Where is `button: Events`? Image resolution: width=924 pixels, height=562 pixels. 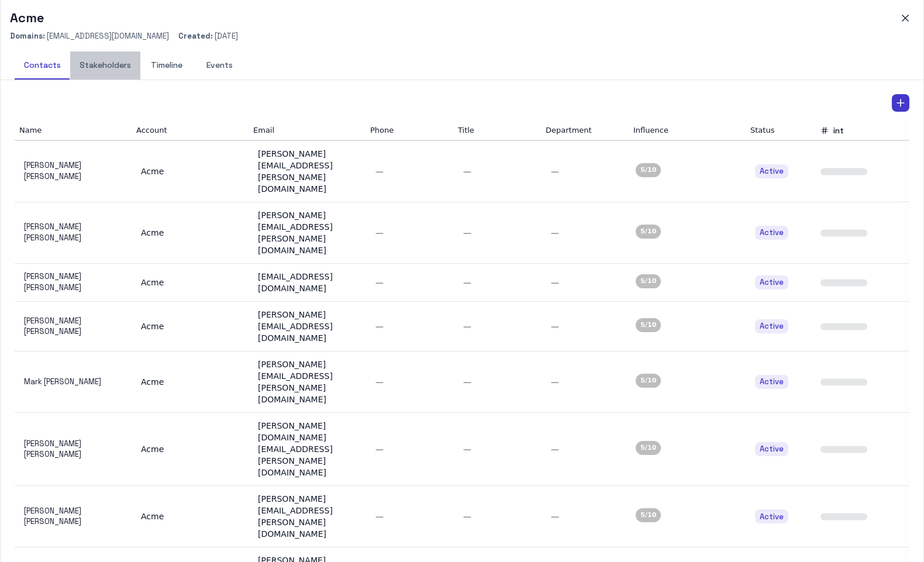 button: Events is located at coordinates (219, 65).